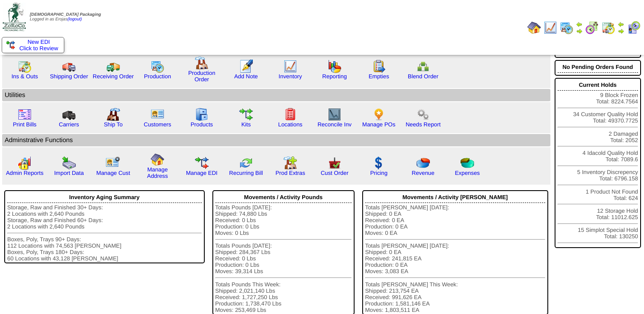 This screenshot has width=644, height=314. What do you see at coordinates (290, 172) in the screenshot?
I see `a: Prod Extras` at bounding box center [290, 172].